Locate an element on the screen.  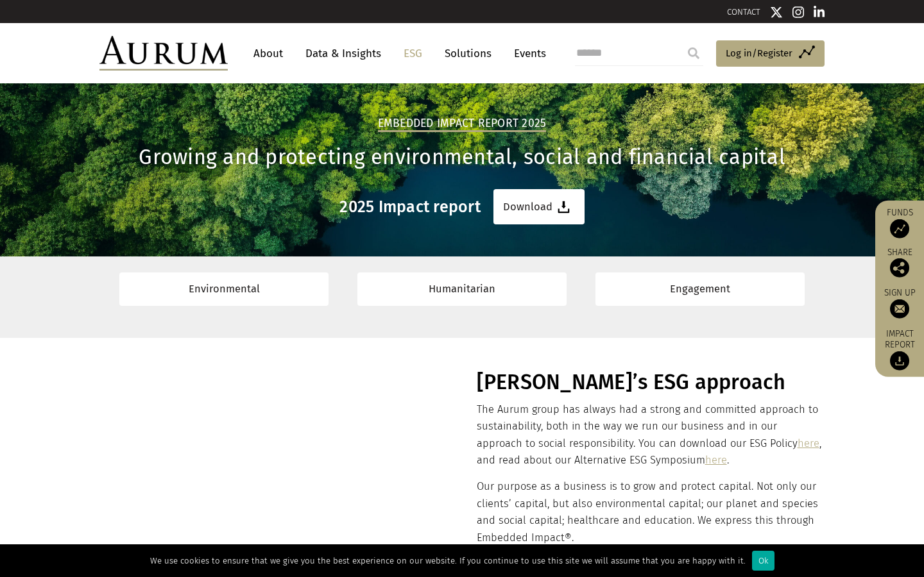
img: Linkedin icon is located at coordinates (819, 12).